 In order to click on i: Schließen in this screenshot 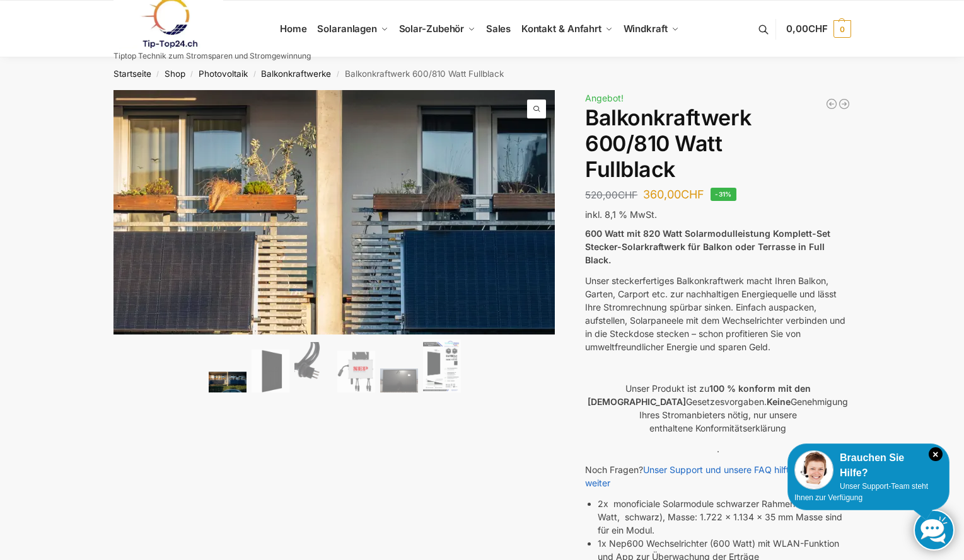, I will do `click(936, 454)`.